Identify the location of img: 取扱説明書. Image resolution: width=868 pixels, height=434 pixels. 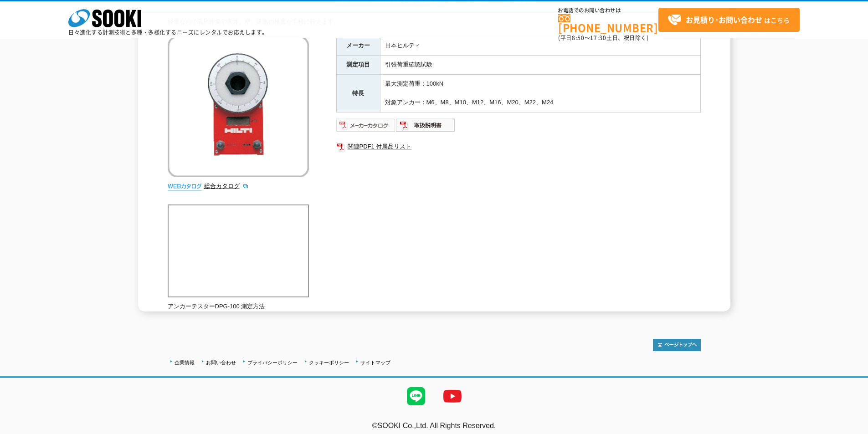
(426, 125).